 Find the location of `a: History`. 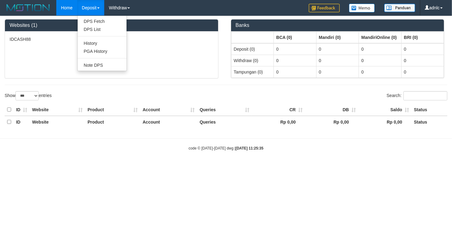

a: History is located at coordinates (102, 43).